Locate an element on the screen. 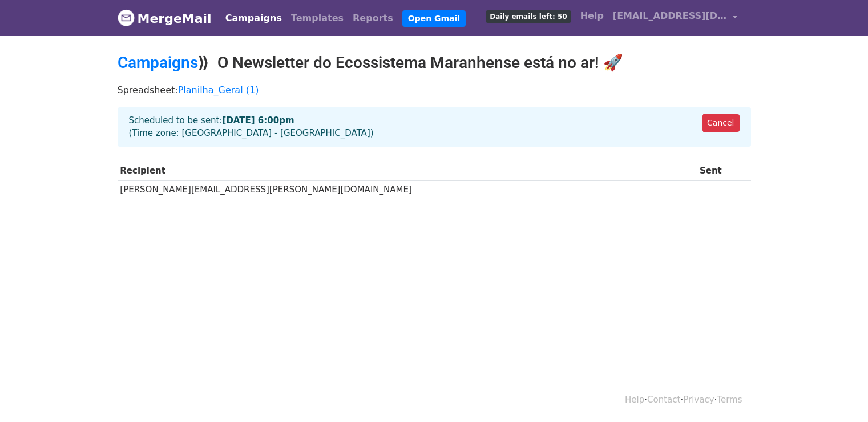 The width and height of the screenshot is (868, 422). img: MergeMail logo is located at coordinates (126, 18).